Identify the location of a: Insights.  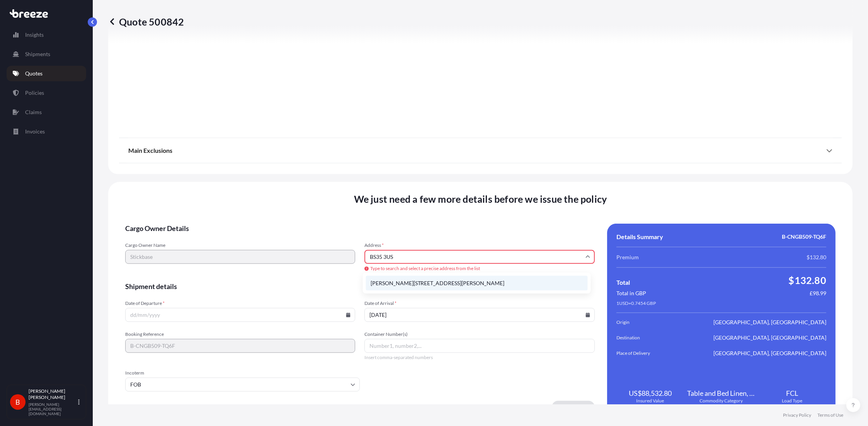
(46, 35).